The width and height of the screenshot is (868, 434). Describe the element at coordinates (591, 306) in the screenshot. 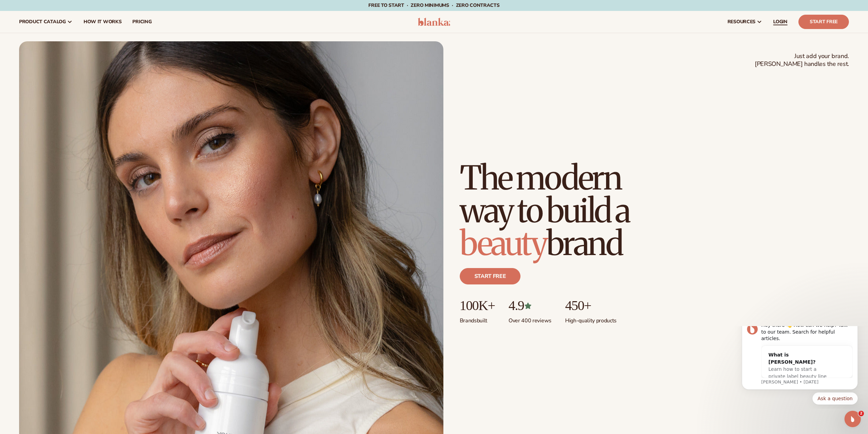

I see `p: 450+` at that location.